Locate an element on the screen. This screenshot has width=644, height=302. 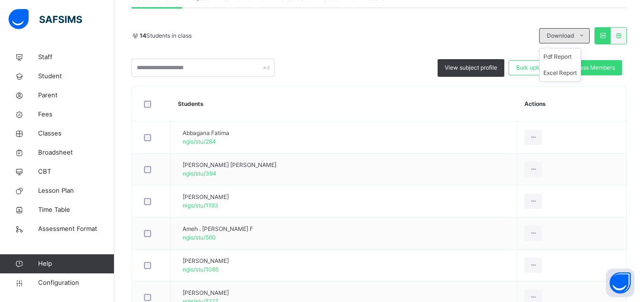
span: nigs/stu/1193 is located at coordinates (200, 205).